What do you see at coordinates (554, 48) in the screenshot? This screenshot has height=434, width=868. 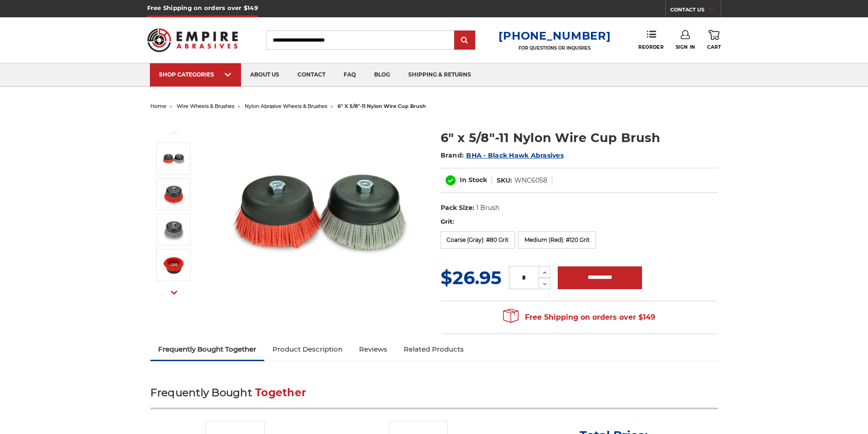 I see `p: FOR QUESTIONS OR INQUIRIES` at bounding box center [554, 48].